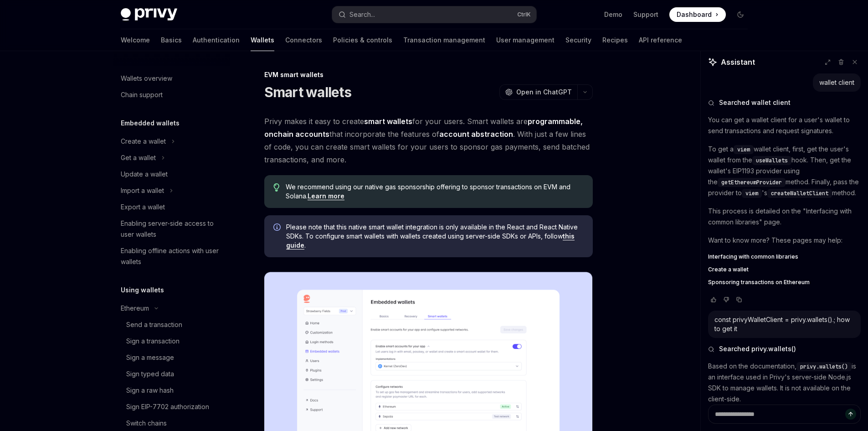 This screenshot has height=431, width=868. I want to click on p: Want to know more? These pages may help:, so click(784, 240).